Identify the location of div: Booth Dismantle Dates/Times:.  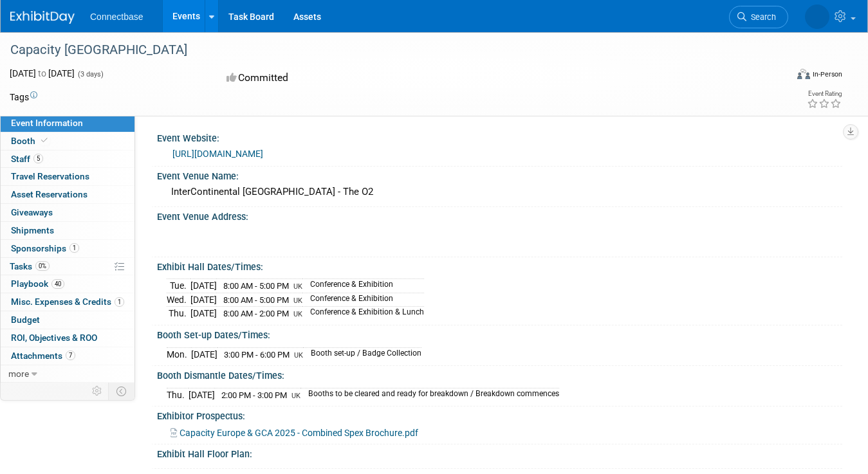
(499, 373).